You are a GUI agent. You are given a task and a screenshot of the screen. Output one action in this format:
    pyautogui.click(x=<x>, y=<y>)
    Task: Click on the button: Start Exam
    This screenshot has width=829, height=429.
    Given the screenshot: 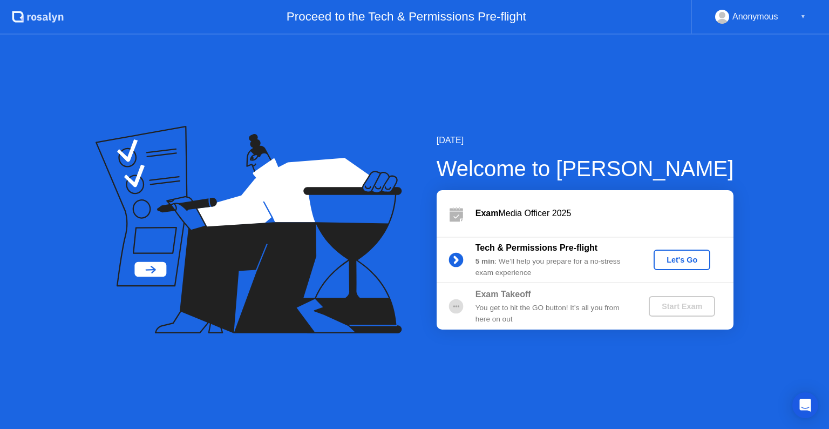 What is the action you would take?
    pyautogui.click(x=682, y=306)
    